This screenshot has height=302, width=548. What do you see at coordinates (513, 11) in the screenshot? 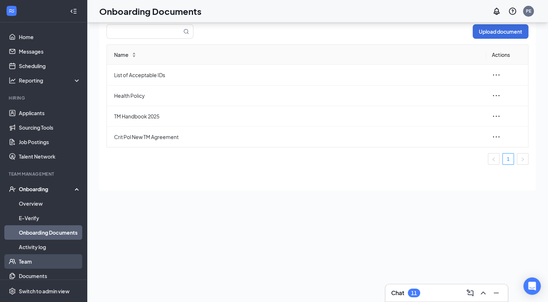
I see `svg: QuestionInfo` at bounding box center [513, 11].